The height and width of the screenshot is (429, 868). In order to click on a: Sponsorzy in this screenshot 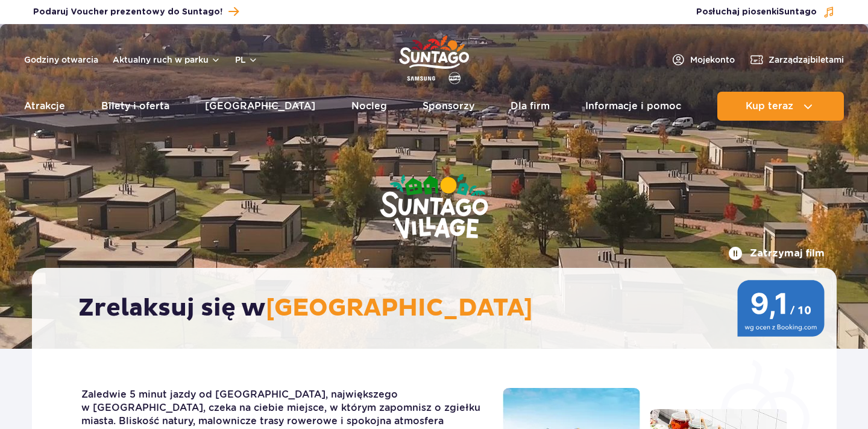, I will do `click(449, 107)`.